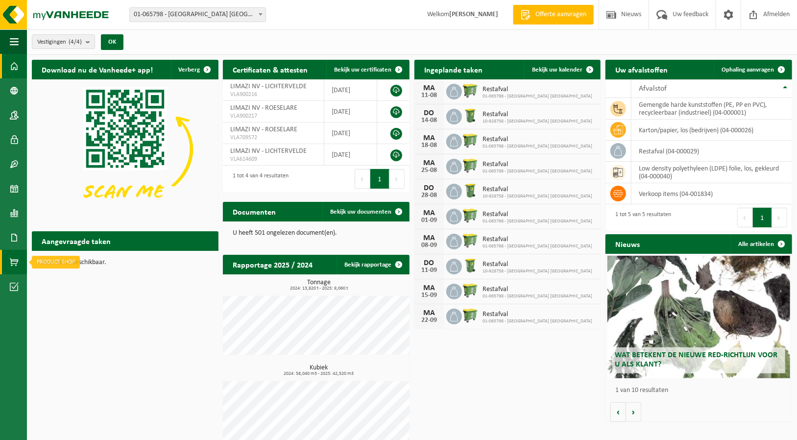 The image size is (797, 440). Describe the element at coordinates (63, 42) in the screenshot. I see `button: Vestigingen(4/4)` at that location.